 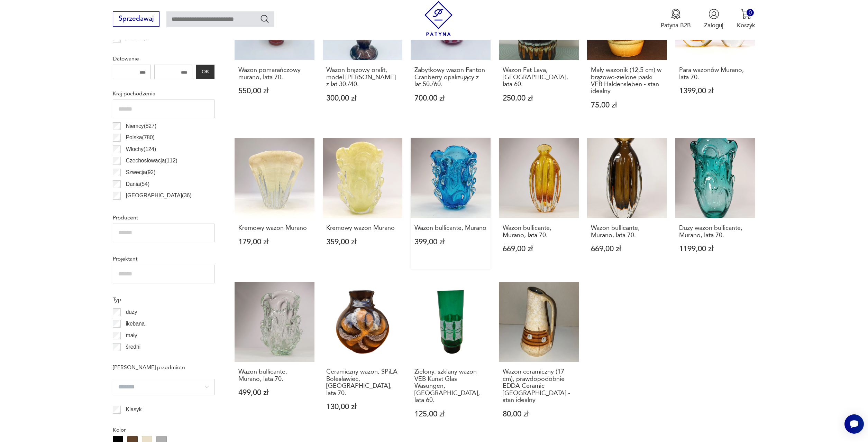 What do you see at coordinates (164, 430) in the screenshot?
I see `p: Kolor` at bounding box center [164, 430].